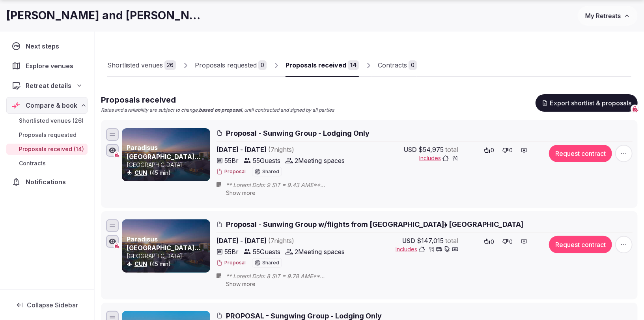  I want to click on h2: Proposals received, so click(218, 100).